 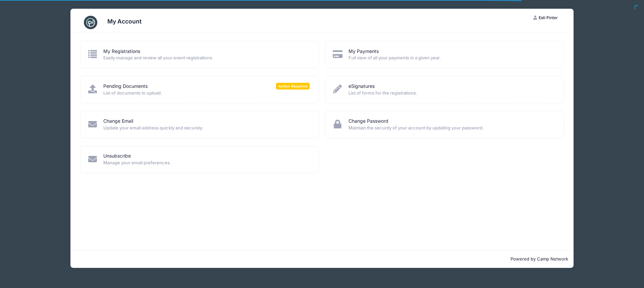 What do you see at coordinates (452, 58) in the screenshot?
I see `span: Full view of all your payments in a given year.` at bounding box center [452, 58].